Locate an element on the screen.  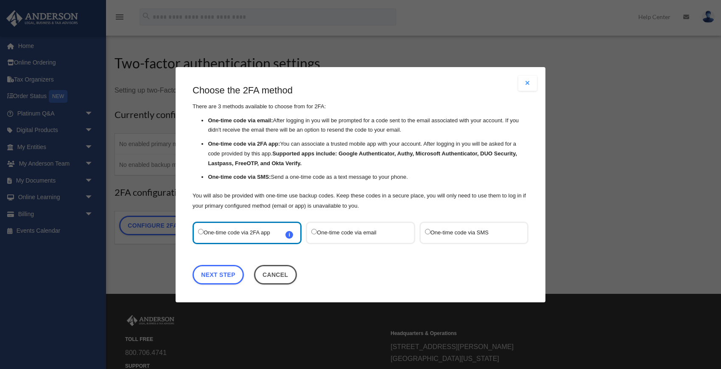
input: One-time code via 2FA appi is located at coordinates (201, 231).